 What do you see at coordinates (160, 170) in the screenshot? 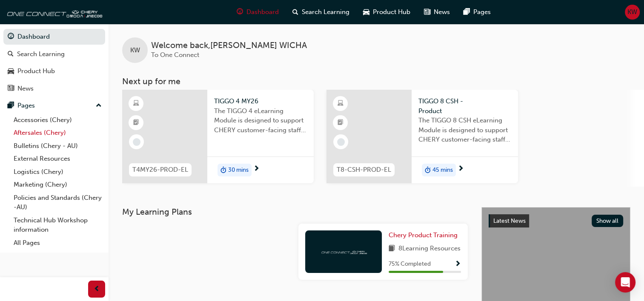
I see `span: T4MY26-PROD-EL` at bounding box center [160, 170].